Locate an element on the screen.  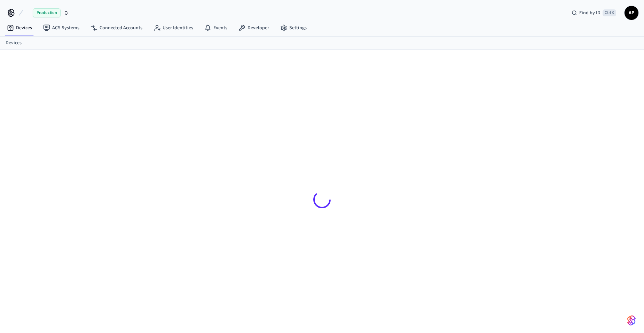
a: Connected Accounts is located at coordinates (116, 28).